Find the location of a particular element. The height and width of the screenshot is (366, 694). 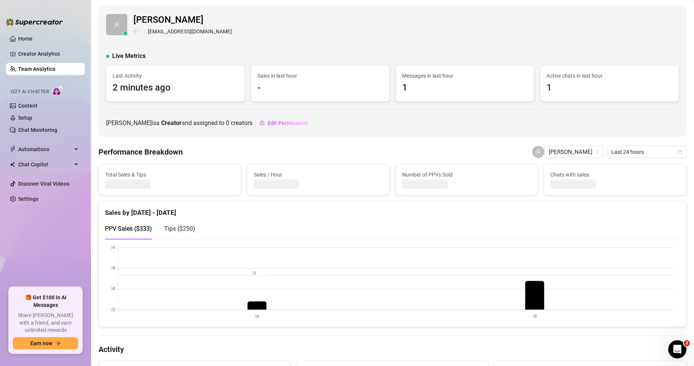

b: Creator is located at coordinates (171, 123).